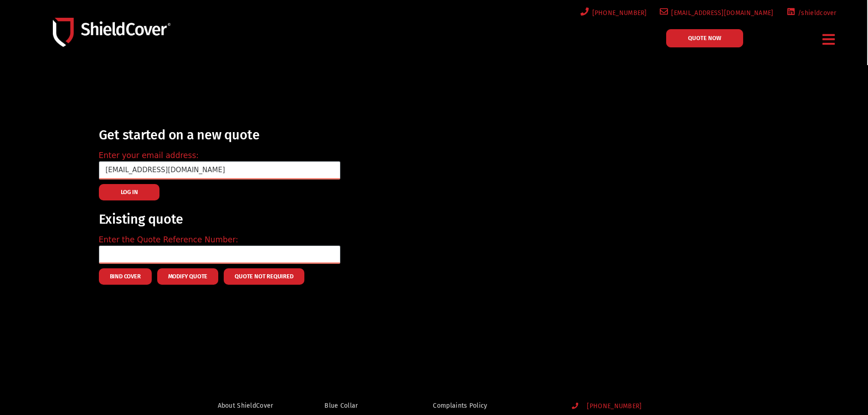 This screenshot has height=415, width=868. I want to click on span: LOG IN, so click(129, 192).